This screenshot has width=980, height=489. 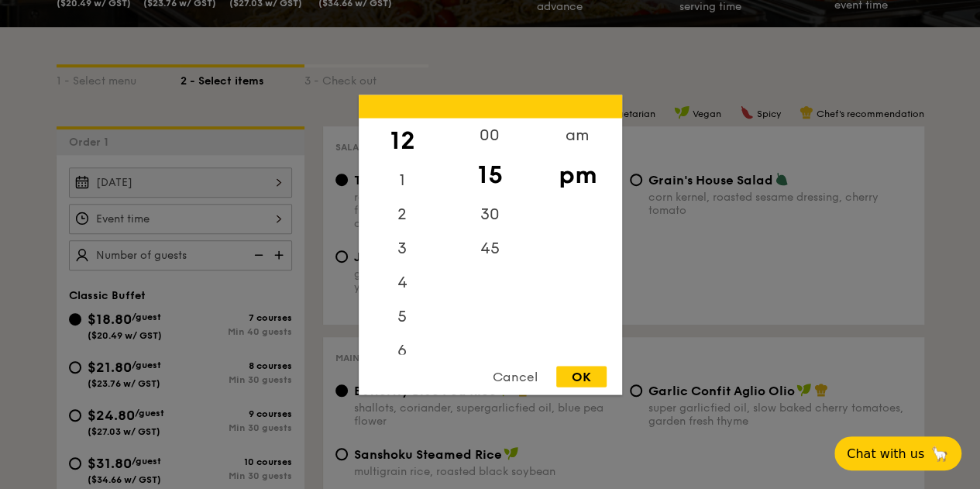 What do you see at coordinates (402, 179) in the screenshot?
I see `div: 1` at bounding box center [402, 179].